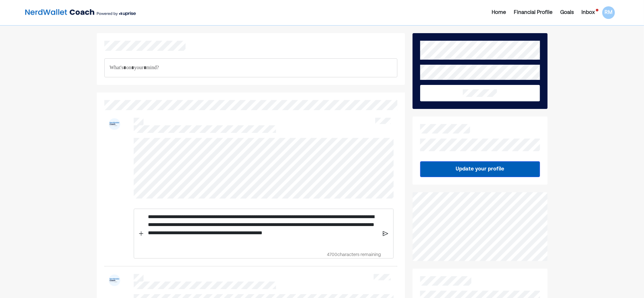  Describe the element at coordinates (499, 13) in the screenshot. I see `div: Home` at that location.